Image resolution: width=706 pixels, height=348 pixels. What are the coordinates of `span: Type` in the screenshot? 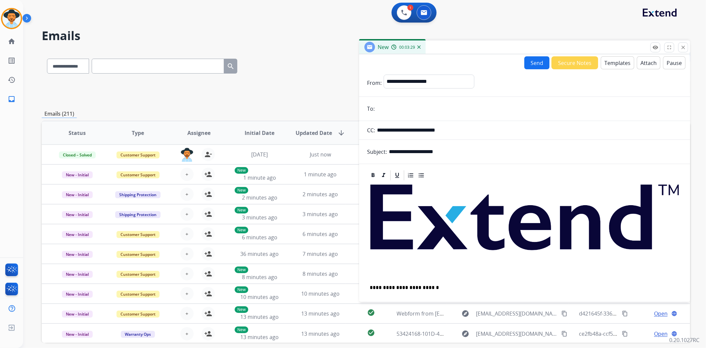 It's located at (138, 133).